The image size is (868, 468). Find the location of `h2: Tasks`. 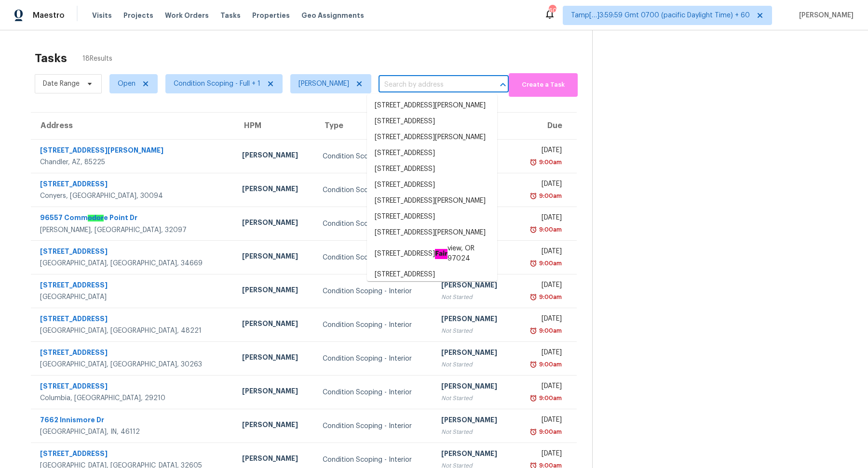

h2: Tasks is located at coordinates (51, 59).